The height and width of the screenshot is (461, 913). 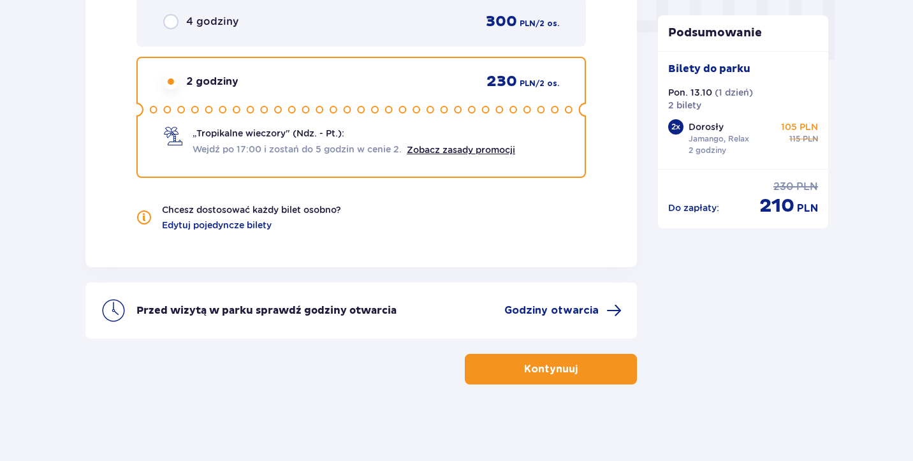 I want to click on span: Wejdź po 17:00 i zostań do 5 godzin w cenie 2., so click(x=297, y=149).